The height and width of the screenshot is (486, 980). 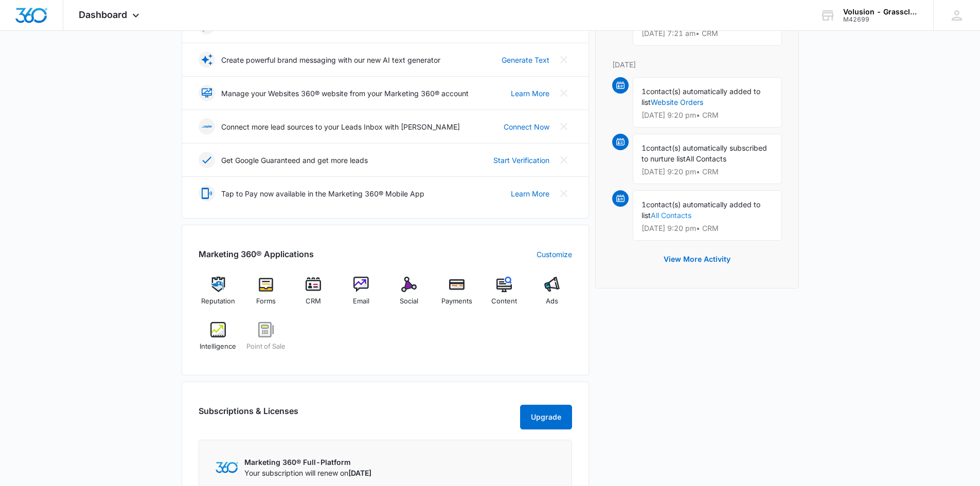 I want to click on a: Generate Text, so click(x=525, y=59).